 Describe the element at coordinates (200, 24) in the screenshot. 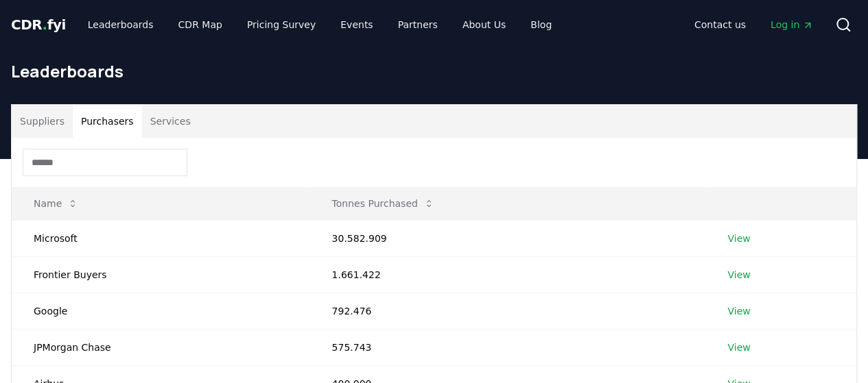

I see `a: CDR Map` at that location.